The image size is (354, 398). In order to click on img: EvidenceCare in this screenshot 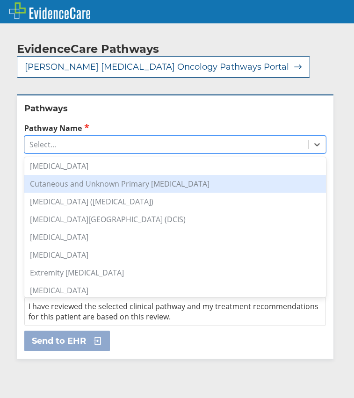, I will do `click(50, 11)`.